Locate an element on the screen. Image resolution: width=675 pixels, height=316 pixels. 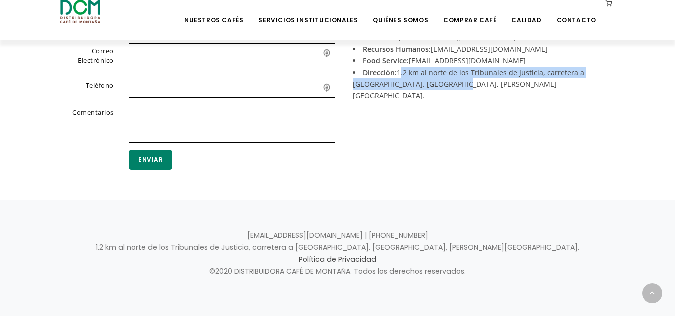
a: Contacto is located at coordinates (576, 12).